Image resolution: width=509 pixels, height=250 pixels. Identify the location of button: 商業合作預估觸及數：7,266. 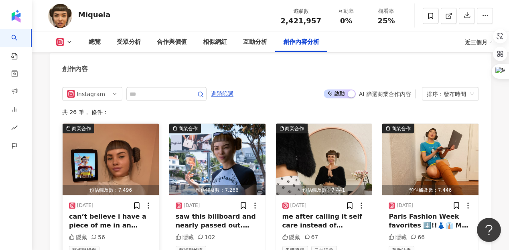
(217, 159).